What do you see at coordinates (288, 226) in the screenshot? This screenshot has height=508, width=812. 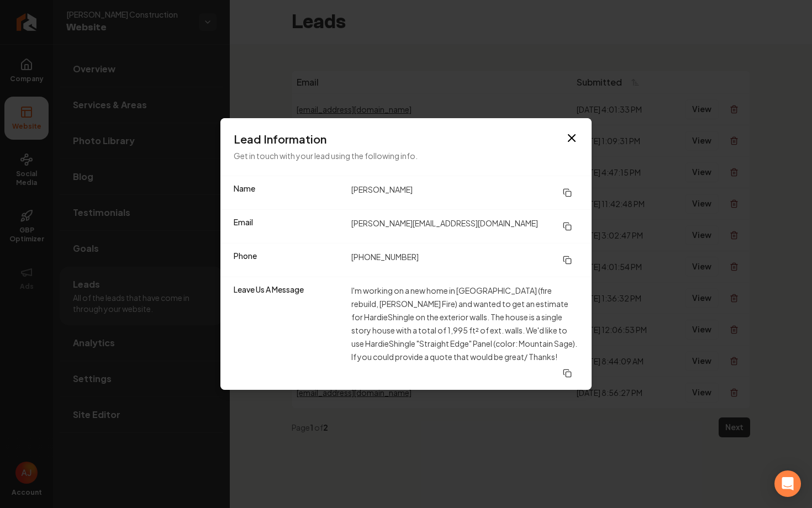 I see `dt: Email` at bounding box center [288, 226].